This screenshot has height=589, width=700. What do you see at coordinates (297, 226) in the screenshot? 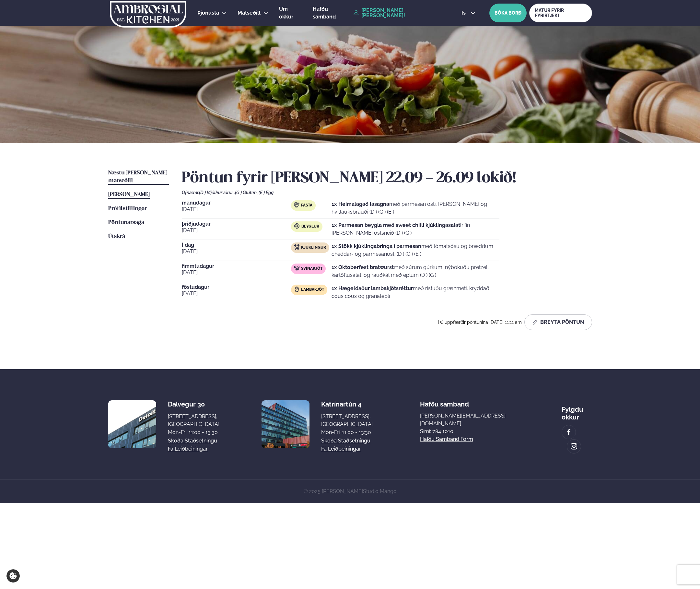
I see `img: bagle-new-16px.svg` at bounding box center [297, 226].